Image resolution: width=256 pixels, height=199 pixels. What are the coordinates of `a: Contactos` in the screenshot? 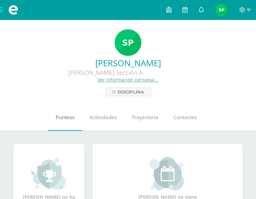 It's located at (184, 118).